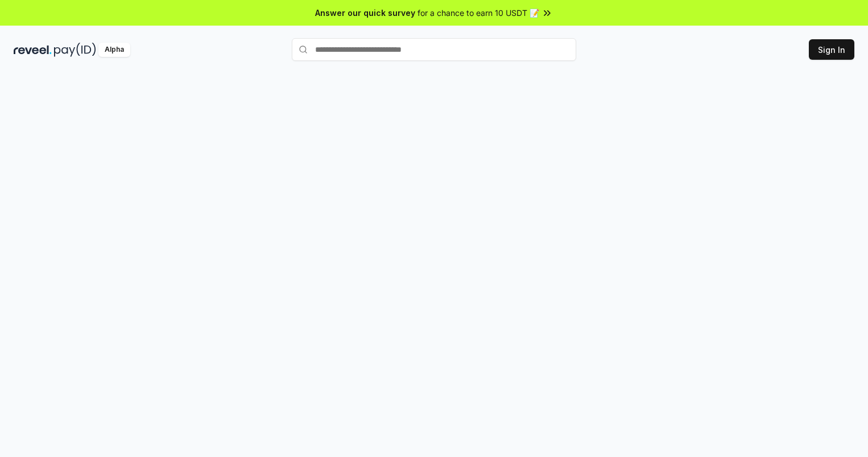 This screenshot has width=868, height=457. Describe the element at coordinates (365, 12) in the screenshot. I see `span: Answer our quick survey` at that location.